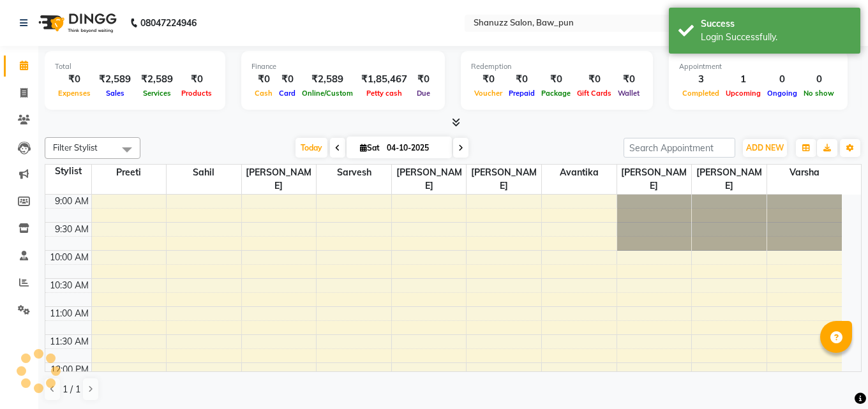 The image size is (868, 409). I want to click on span: 1 / 1, so click(71, 389).